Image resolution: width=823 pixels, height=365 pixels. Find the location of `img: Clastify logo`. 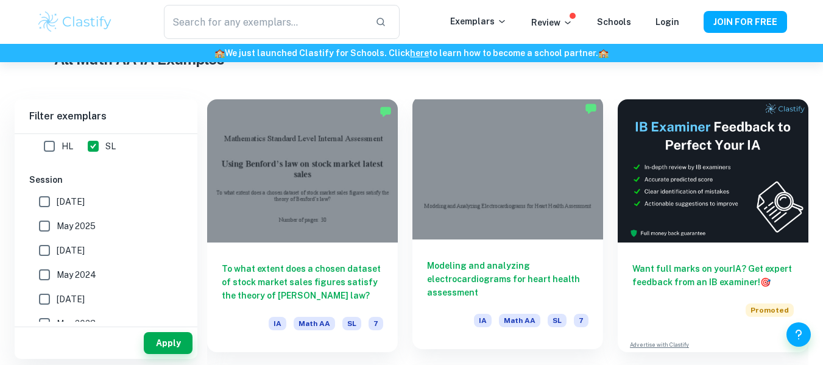

img: Clastify logo is located at coordinates (75, 22).